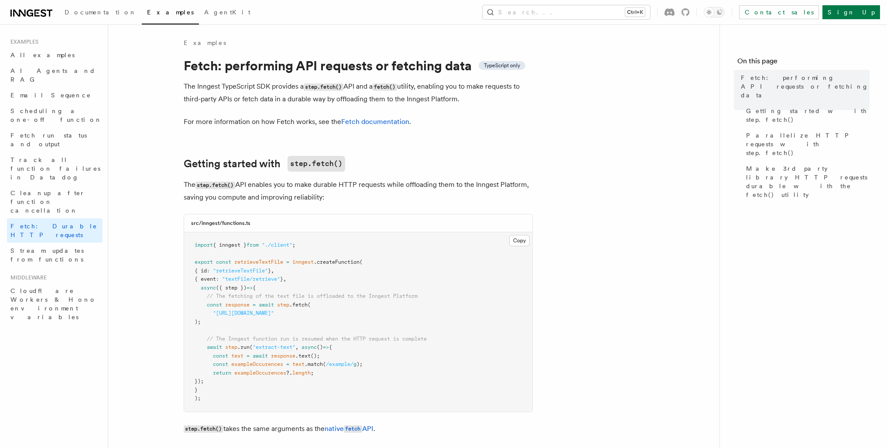  Describe the element at coordinates (804, 63) in the screenshot. I see `h4: On this page` at that location.